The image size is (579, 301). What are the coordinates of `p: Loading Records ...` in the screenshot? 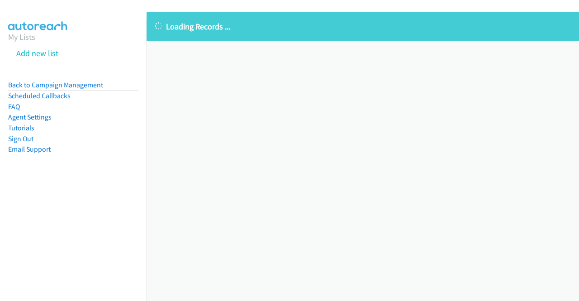 It's located at (363, 26).